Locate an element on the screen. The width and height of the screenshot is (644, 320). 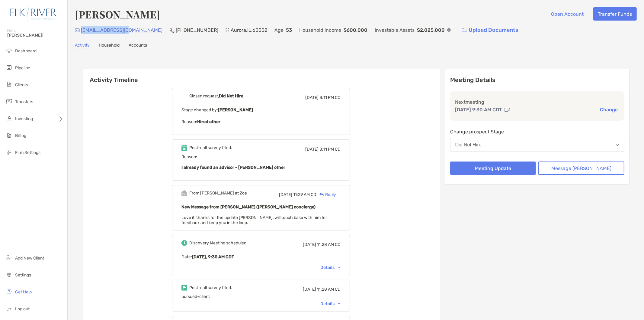
span: Billing is located at coordinates (21, 135).